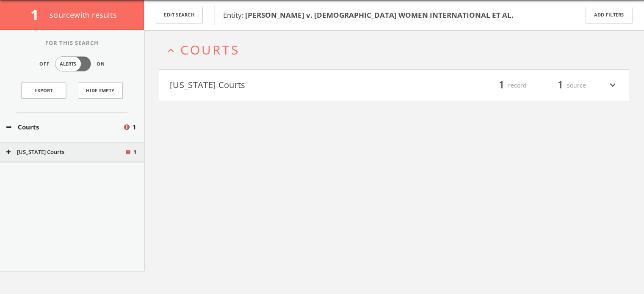 Image resolution: width=644 pixels, height=294 pixels. What do you see at coordinates (72, 43) in the screenshot?
I see `span: For This Search` at bounding box center [72, 43].